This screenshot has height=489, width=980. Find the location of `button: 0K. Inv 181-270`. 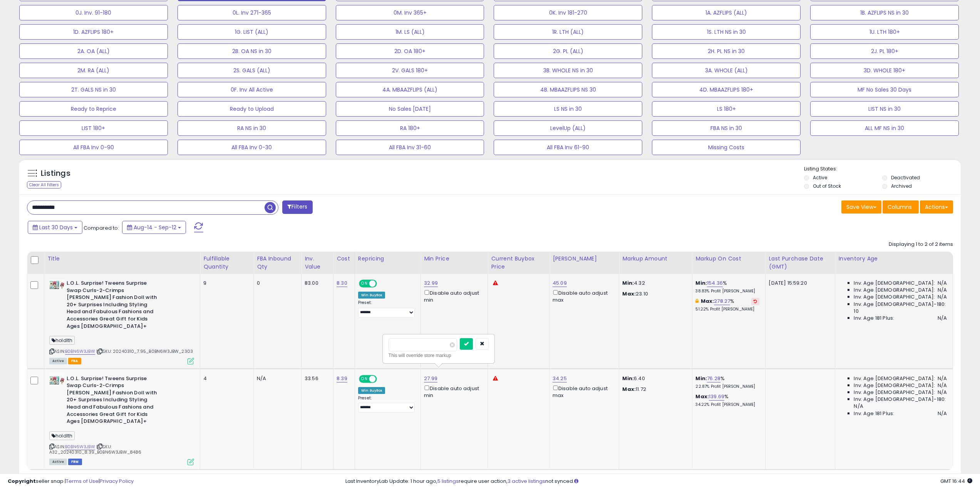

button: 0K. Inv 181-270 is located at coordinates (568, 13).